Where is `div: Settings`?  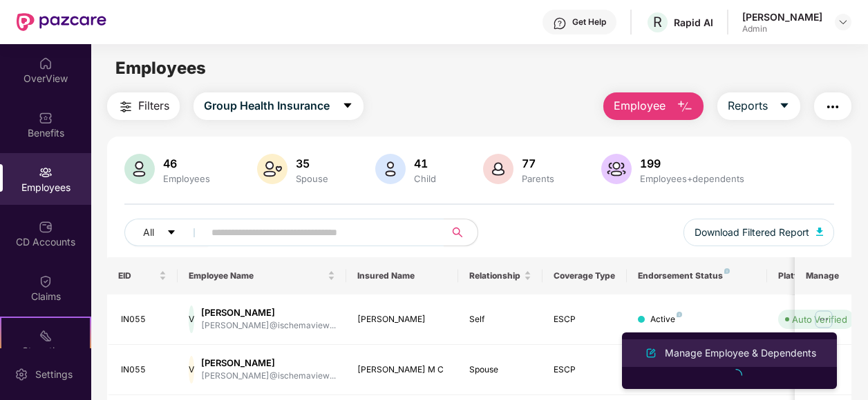
div: Settings is located at coordinates (54, 375).